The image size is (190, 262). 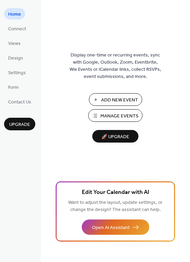 I want to click on span: Want to adjust the layout, update settings, or change the design? The assistant can help., so click(x=116, y=206).